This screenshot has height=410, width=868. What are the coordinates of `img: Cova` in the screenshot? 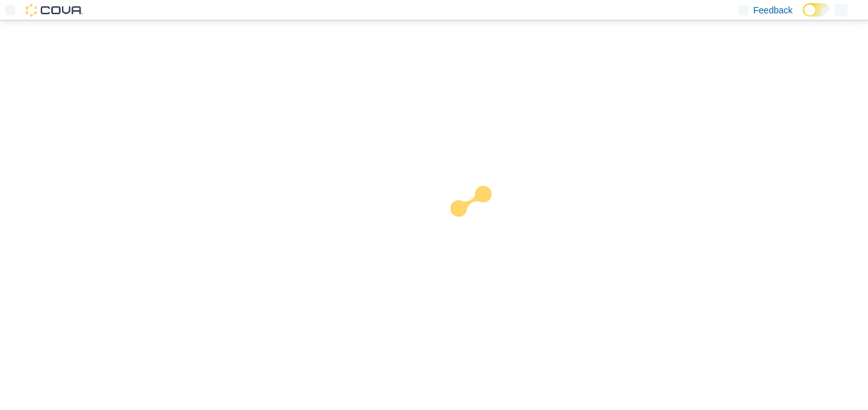 It's located at (54, 10).